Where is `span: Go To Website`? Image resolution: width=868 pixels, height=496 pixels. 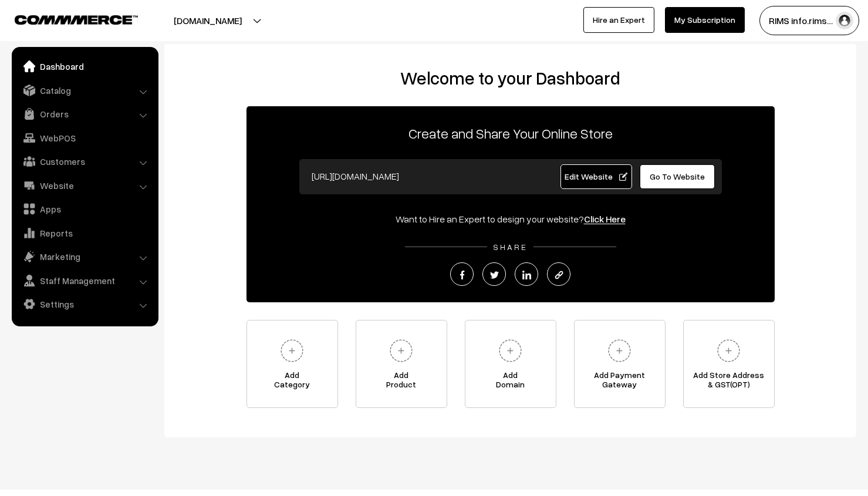
span: Go To Website is located at coordinates (677, 176).